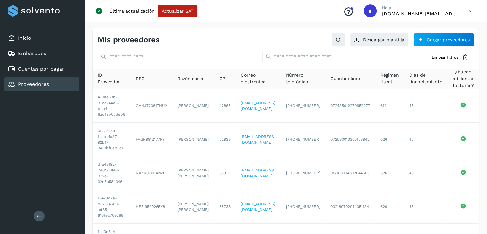 The width and height of the screenshot is (487, 234). What do you see at coordinates (225, 139) in the screenshot?
I see `td: 52938` at bounding box center [225, 139].